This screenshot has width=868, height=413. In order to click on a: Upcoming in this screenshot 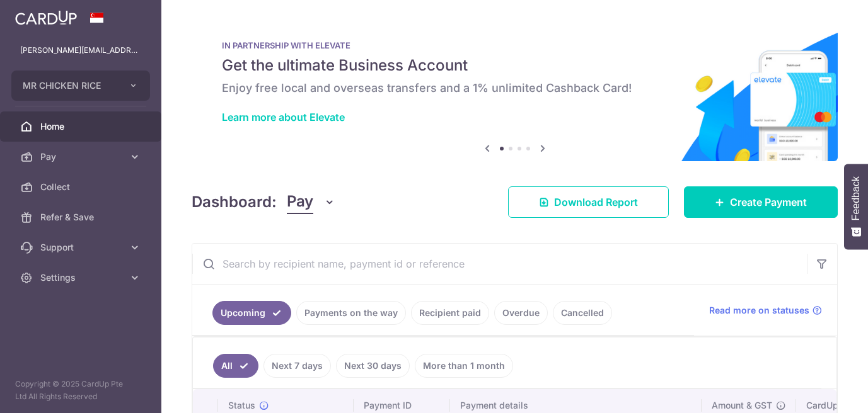, I will do `click(251, 313)`.